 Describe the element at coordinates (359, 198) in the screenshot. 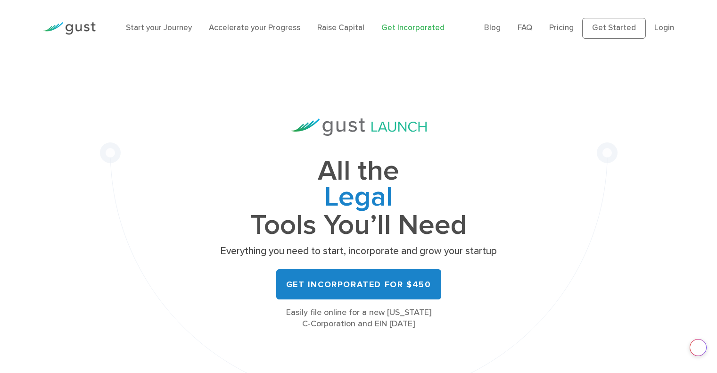

I see `h1: All the Tools You’ll Need` at that location.